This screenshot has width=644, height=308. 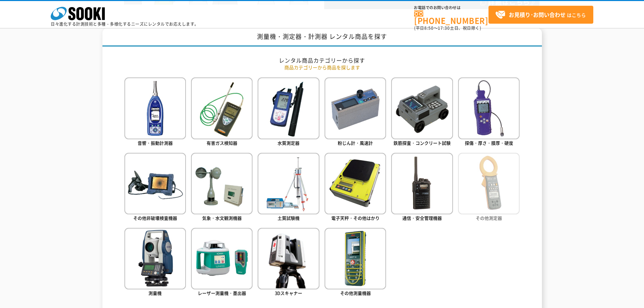 What do you see at coordinates (355, 293) in the screenshot?
I see `span: その他測量機器` at bounding box center [355, 293].